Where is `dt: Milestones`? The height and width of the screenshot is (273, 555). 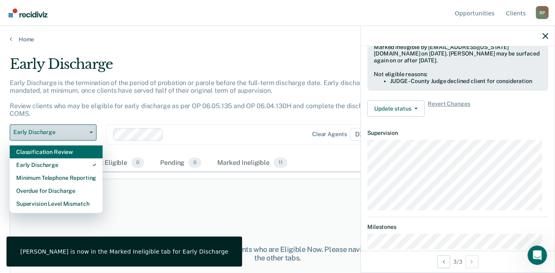
dt: Milestones is located at coordinates (458, 227).